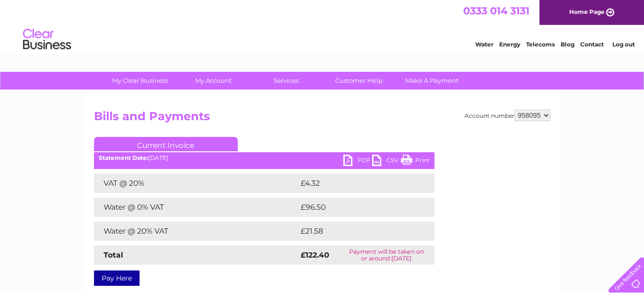  I want to click on a: Energy, so click(510, 44).